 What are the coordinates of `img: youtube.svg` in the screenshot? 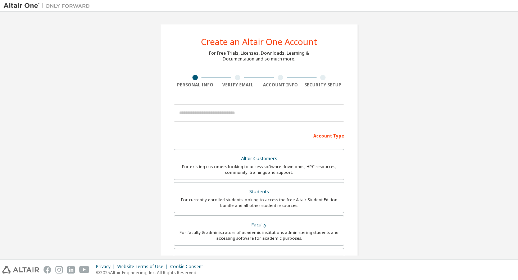 It's located at (84, 269).